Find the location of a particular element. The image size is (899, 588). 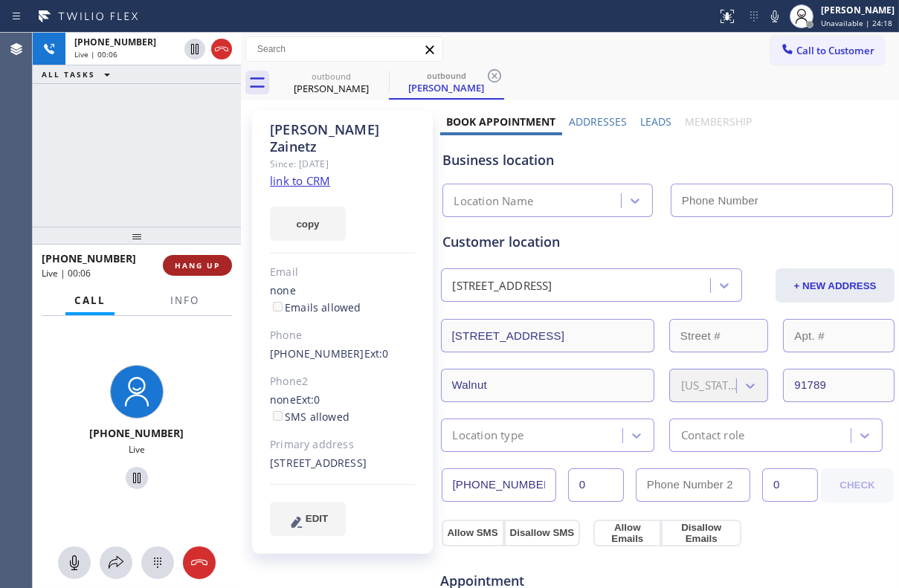

span: Call to Customer is located at coordinates (835, 51).